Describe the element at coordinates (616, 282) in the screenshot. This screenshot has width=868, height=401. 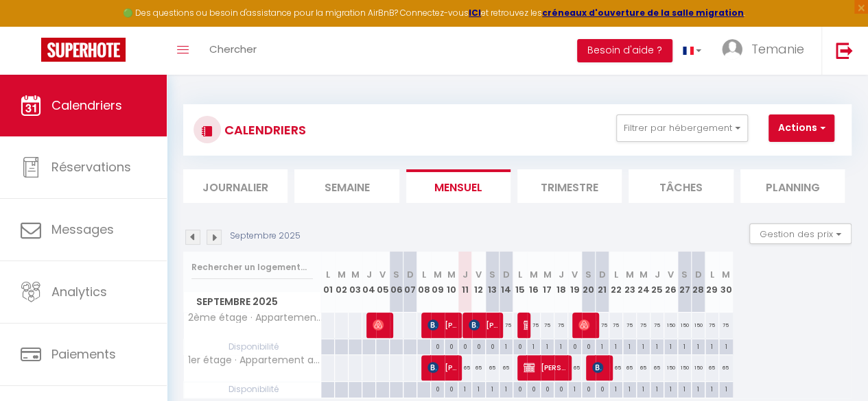
I see `th: 22` at that location.